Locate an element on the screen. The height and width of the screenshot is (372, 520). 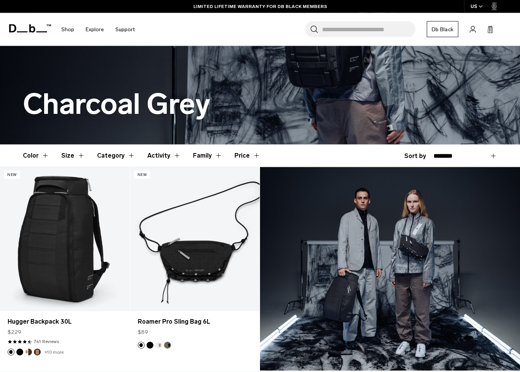
a: Hugger Backpack 30L is located at coordinates (65, 321).